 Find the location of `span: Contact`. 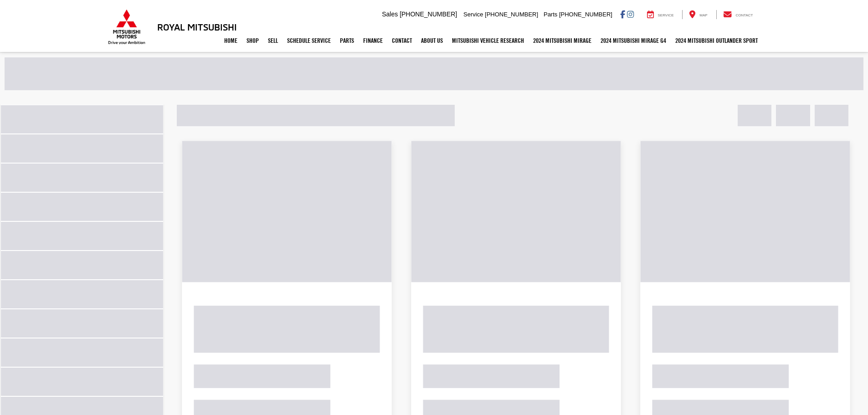

span: Contact is located at coordinates (744, 15).